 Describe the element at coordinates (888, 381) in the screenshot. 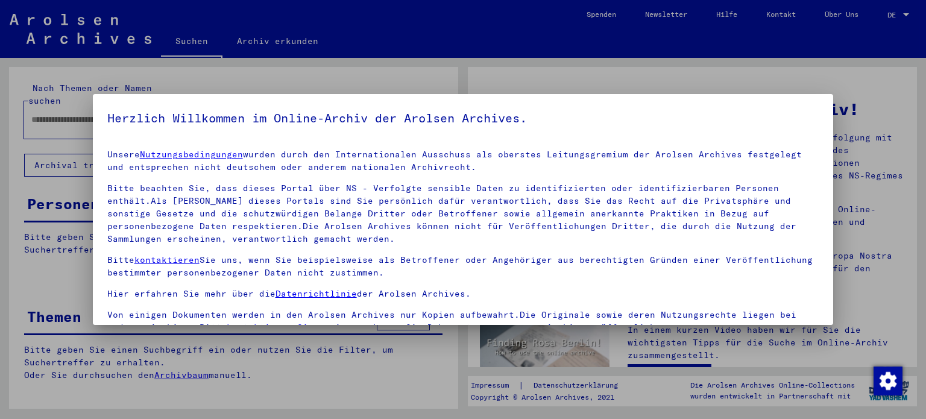

I see `div: Zustimmung ändern` at that location.